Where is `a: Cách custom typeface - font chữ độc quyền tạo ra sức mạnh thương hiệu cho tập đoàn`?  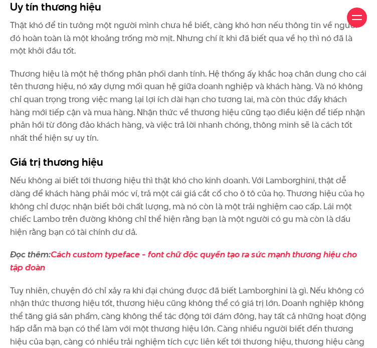
a: Cách custom typeface - font chữ độc quyền tạo ra sức mạnh thương hiệu cho tập đoàn is located at coordinates (183, 261).